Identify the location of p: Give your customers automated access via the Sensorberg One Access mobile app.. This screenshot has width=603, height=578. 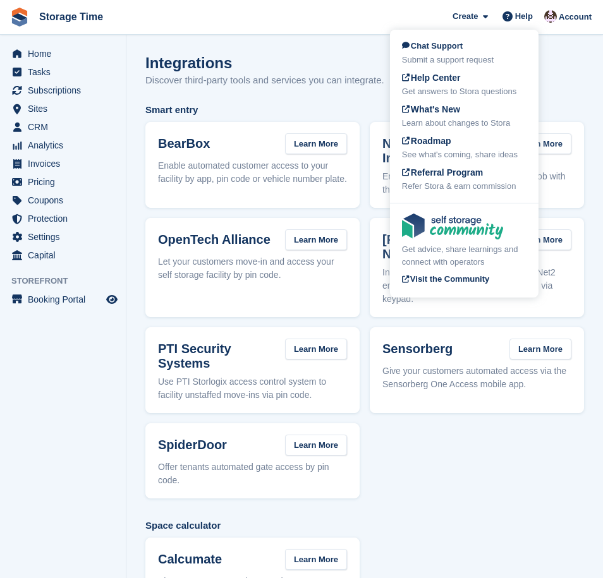
(476, 378).